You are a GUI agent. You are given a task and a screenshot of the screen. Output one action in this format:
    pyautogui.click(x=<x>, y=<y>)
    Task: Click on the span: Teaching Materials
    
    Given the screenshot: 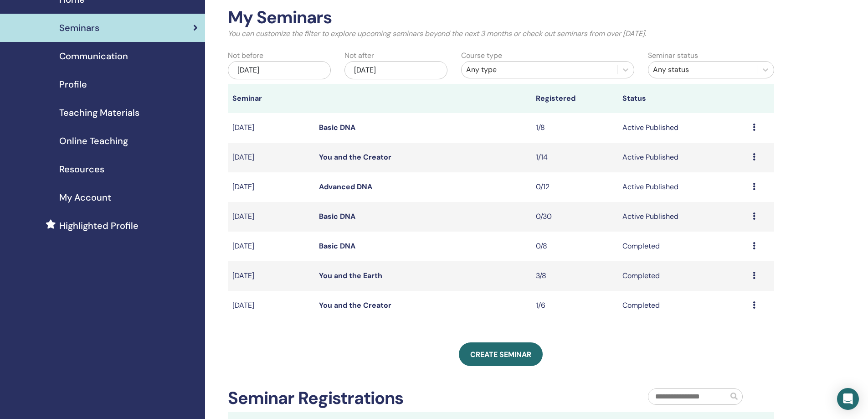 What is the action you would take?
    pyautogui.click(x=100, y=113)
    